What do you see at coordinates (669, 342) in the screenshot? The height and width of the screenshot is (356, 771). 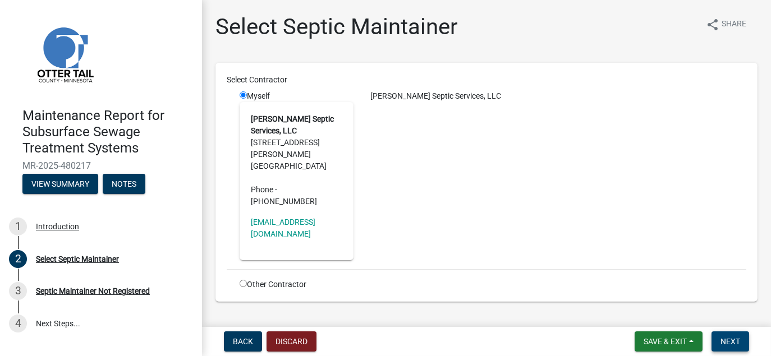 I see `button: Save & Exit` at bounding box center [669, 342].